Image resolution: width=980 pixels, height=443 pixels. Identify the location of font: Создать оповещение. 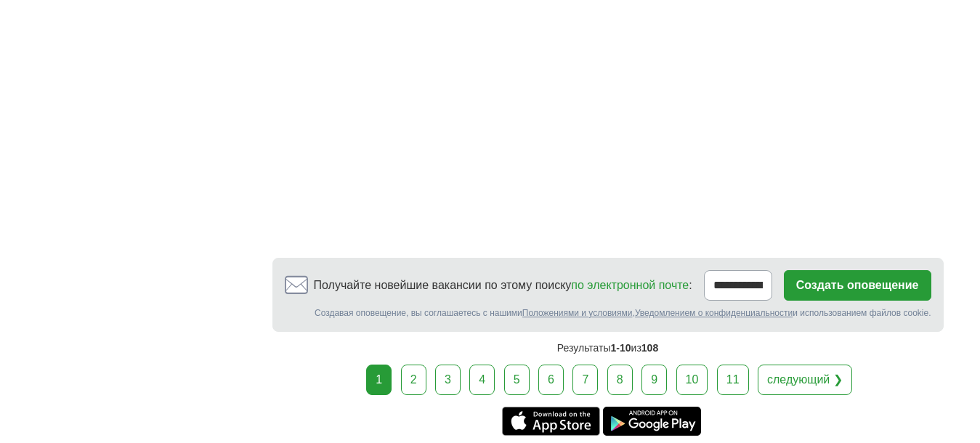
(857, 285).